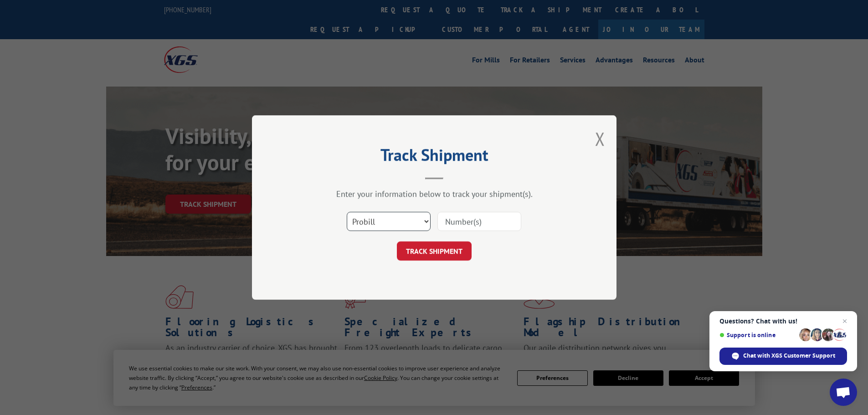 The height and width of the screenshot is (415, 868). I want to click on div: Enter your information below to track your shipment(s)., so click(434, 193).